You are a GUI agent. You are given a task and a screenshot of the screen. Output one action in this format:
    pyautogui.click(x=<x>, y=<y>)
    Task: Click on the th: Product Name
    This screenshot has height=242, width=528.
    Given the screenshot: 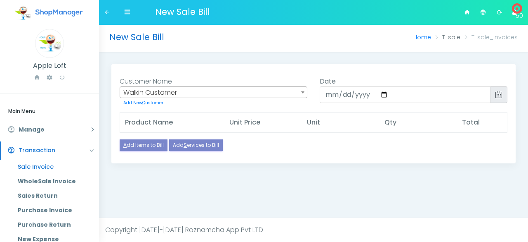 What is the action you would take?
    pyautogui.click(x=173, y=122)
    